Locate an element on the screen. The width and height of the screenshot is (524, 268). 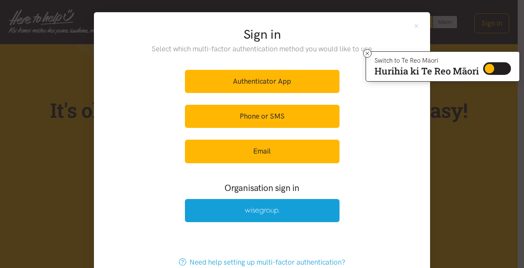
h3: Organisation sign in is located at coordinates (262, 188).